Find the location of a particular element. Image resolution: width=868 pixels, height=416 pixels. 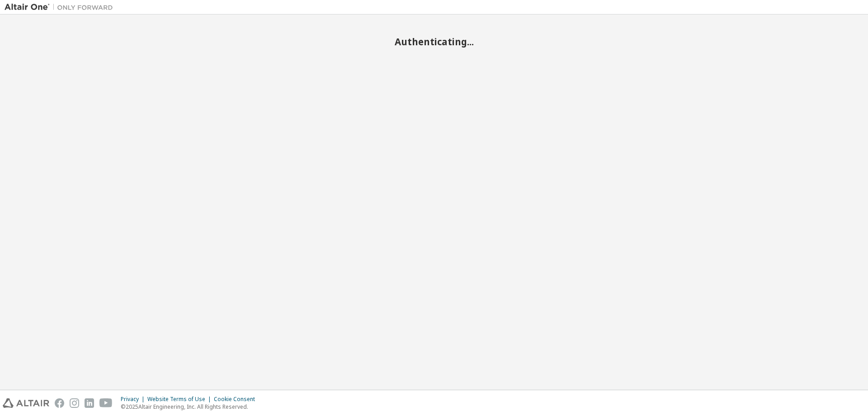

img: instagram.svg is located at coordinates (74, 403).